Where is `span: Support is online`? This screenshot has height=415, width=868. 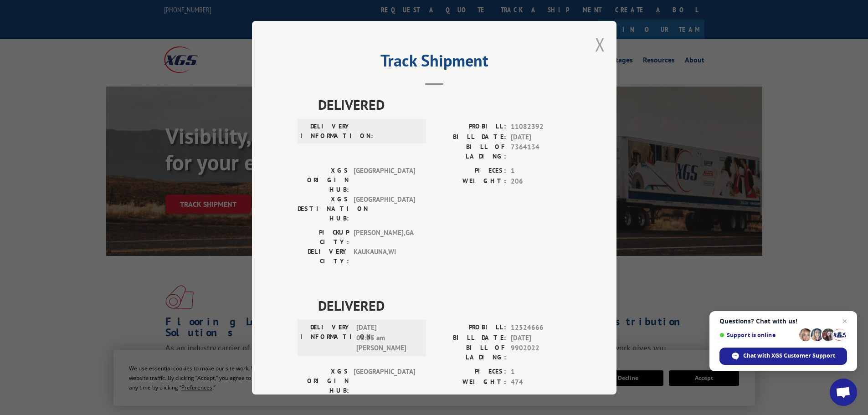 span: Support is online is located at coordinates (758, 335).